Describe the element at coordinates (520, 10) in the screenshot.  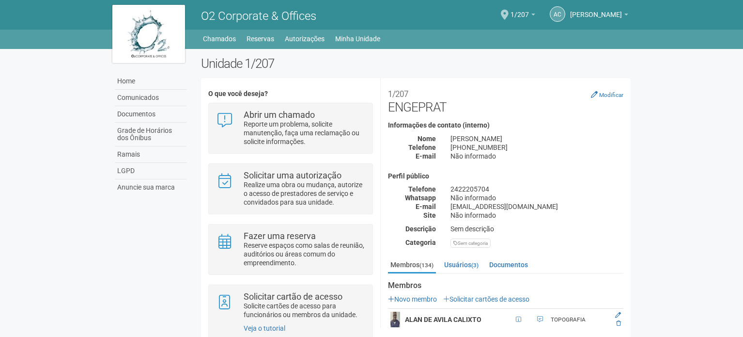
I see `span: 1/207` at that location.